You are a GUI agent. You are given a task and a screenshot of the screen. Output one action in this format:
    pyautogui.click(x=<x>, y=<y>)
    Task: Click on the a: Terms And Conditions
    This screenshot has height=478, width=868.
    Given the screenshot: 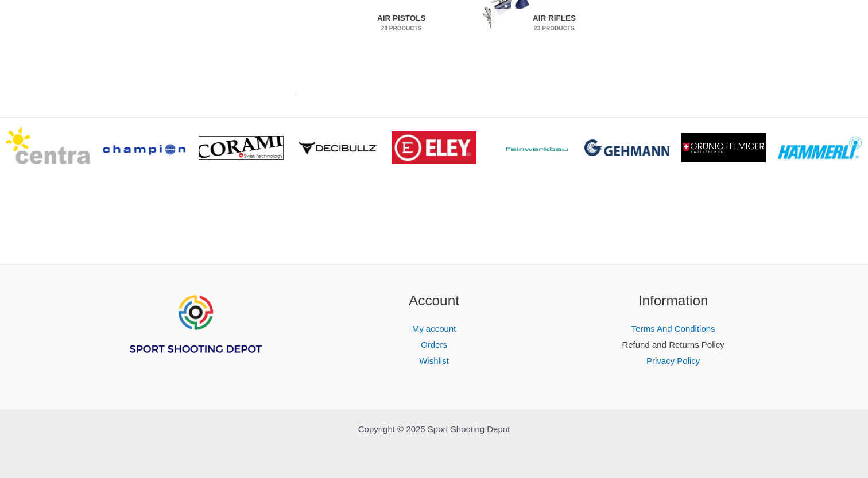 What is the action you would take?
    pyautogui.click(x=674, y=328)
    